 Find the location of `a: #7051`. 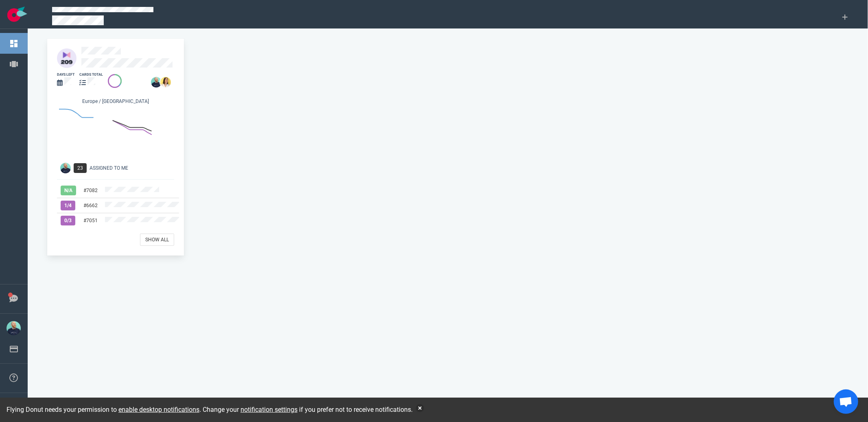

a: #7051 is located at coordinates (90, 221).